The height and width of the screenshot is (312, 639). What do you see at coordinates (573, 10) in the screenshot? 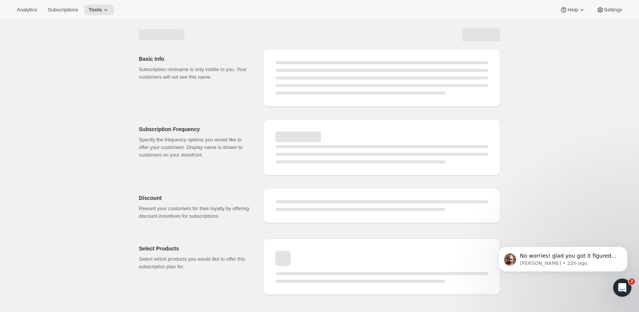
I see `span: Help` at bounding box center [573, 10].